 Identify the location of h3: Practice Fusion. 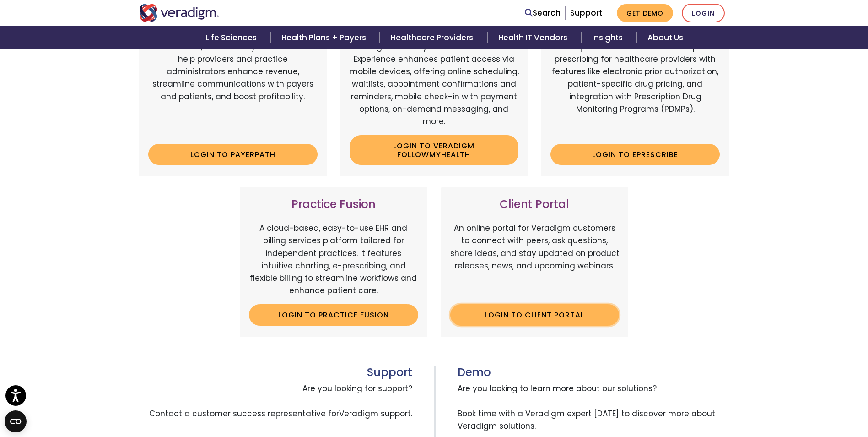
(333, 205).